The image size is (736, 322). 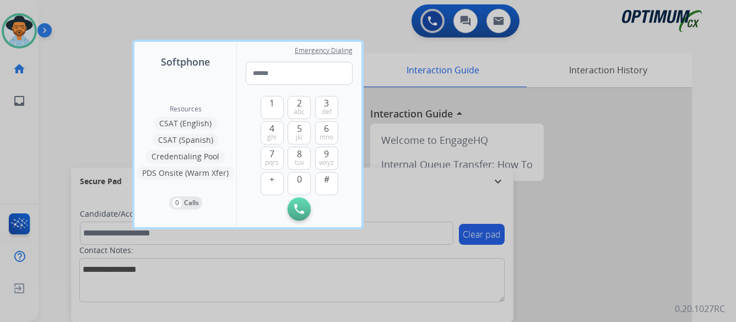 What do you see at coordinates (299, 183) in the screenshot?
I see `button: 0` at bounding box center [299, 183].